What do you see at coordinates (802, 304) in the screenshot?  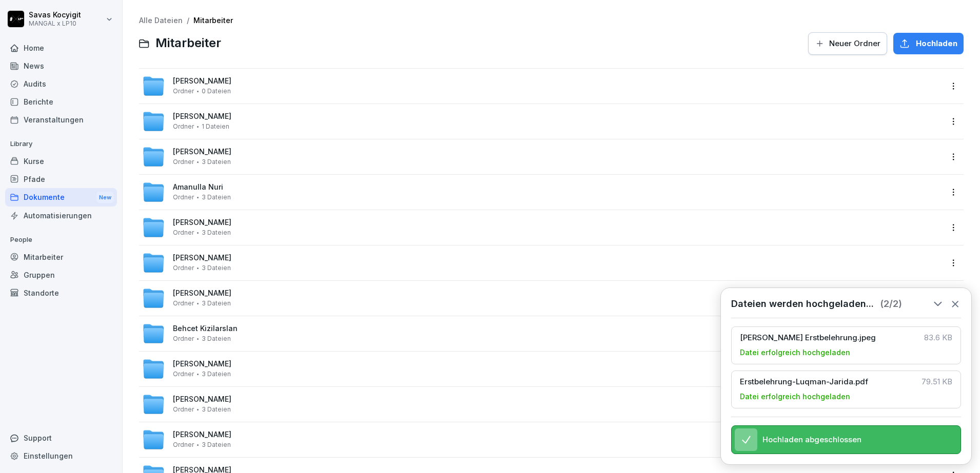 I see `span: Dateien werden hochgeladen...` at bounding box center [802, 304].